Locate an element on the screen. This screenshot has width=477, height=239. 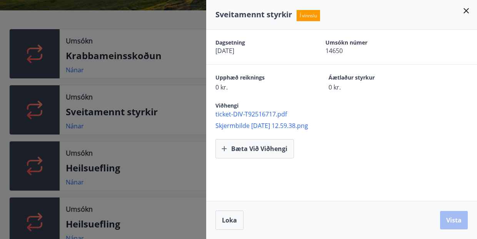
span: Í vinnslu is located at coordinates (308, 15).